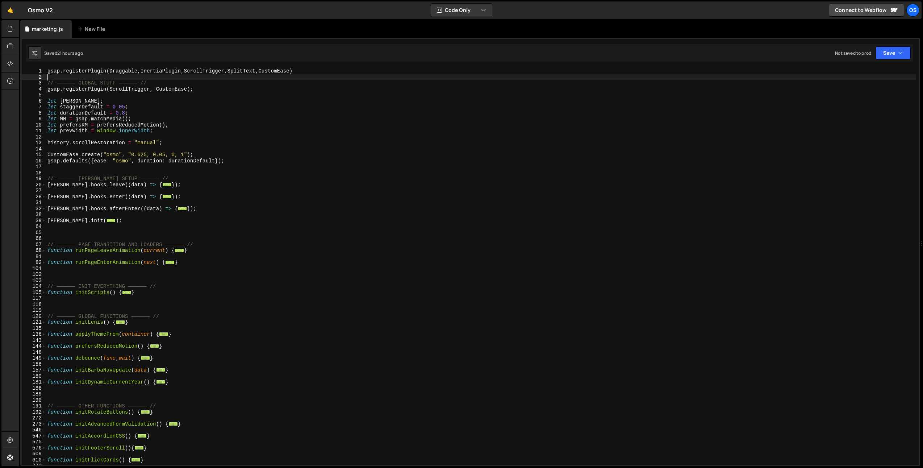 The image size is (923, 468). Describe the element at coordinates (34, 125) in the screenshot. I see `div: 10` at that location.